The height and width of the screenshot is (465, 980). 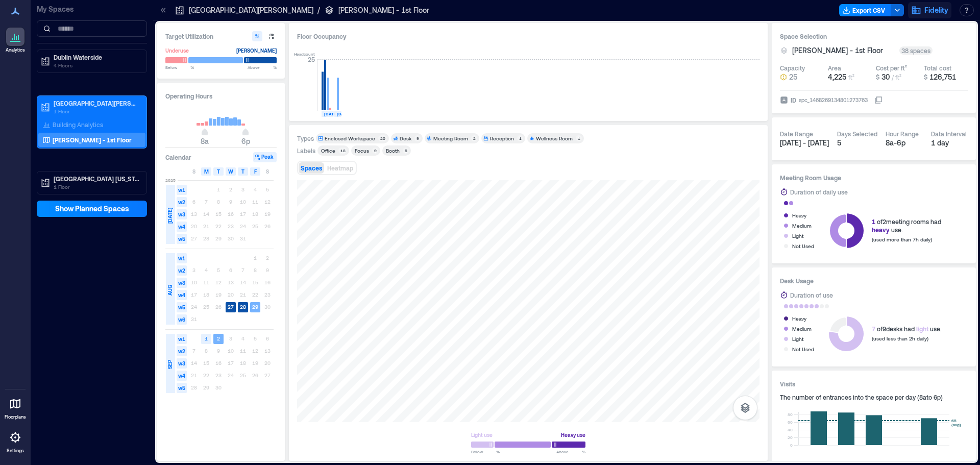 What do you see at coordinates (255, 307) in the screenshot?
I see `text: 29` at bounding box center [255, 307].